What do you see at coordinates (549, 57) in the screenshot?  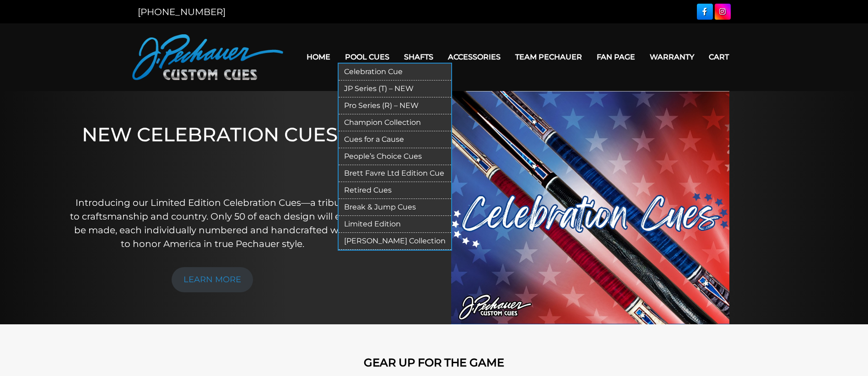 I see `a: Team Pechauer` at bounding box center [549, 57].